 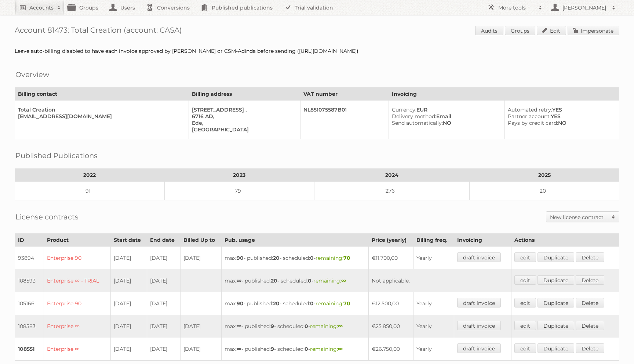 I want to click on td: €25.850,00, so click(x=391, y=326).